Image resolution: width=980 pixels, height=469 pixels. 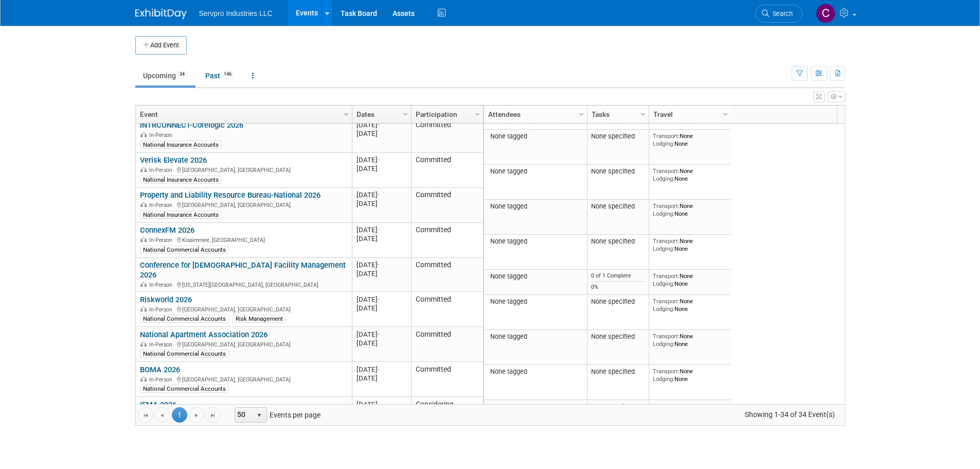 I want to click on span: Go to the next page, so click(x=196, y=415).